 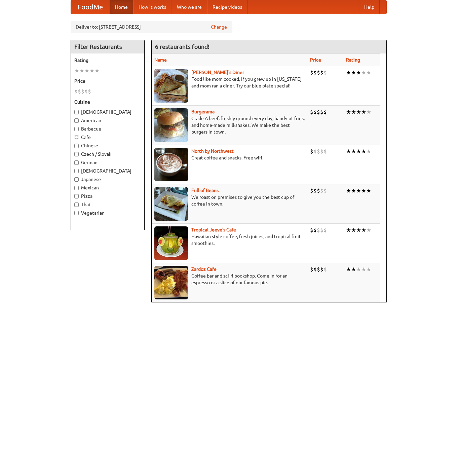 What do you see at coordinates (108, 81) in the screenshot?
I see `h5: Price` at bounding box center [108, 81].